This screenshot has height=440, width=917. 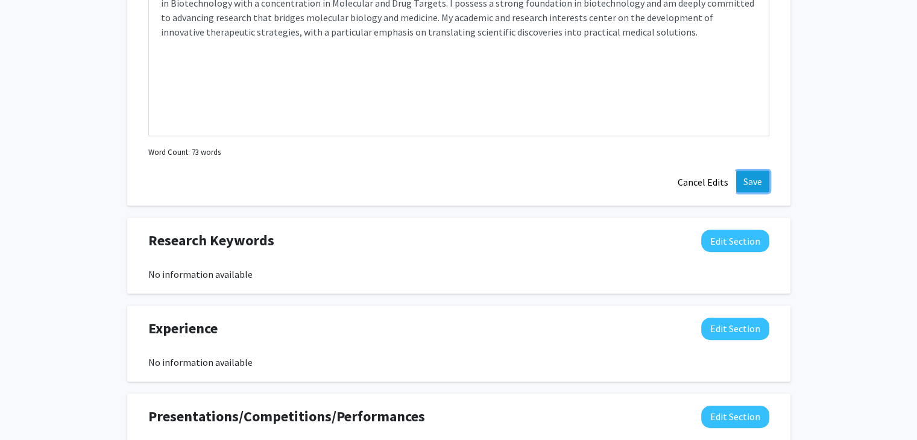 I want to click on small: Word Count: 73 words, so click(x=185, y=152).